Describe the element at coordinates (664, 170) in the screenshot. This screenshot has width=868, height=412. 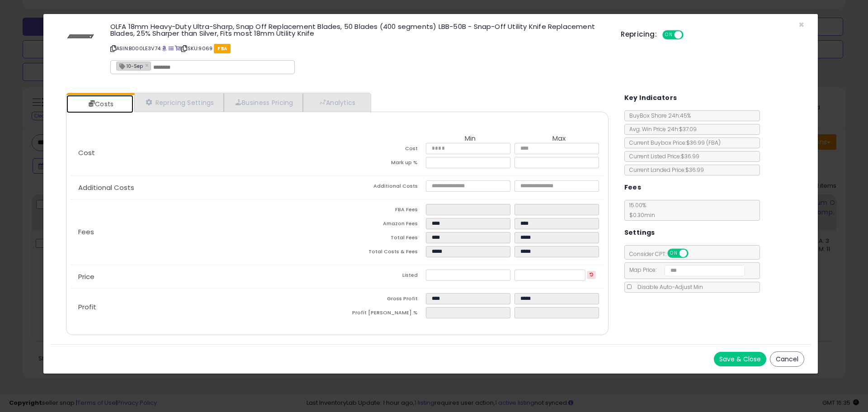
I see `span: Current Landed Price: $36.99` at that location.